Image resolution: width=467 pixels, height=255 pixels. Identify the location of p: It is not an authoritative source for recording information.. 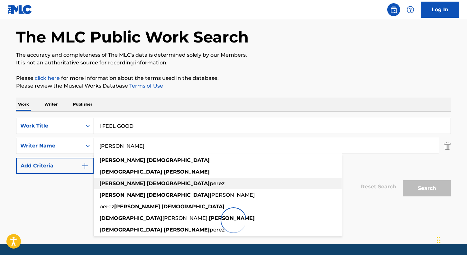
(233, 63).